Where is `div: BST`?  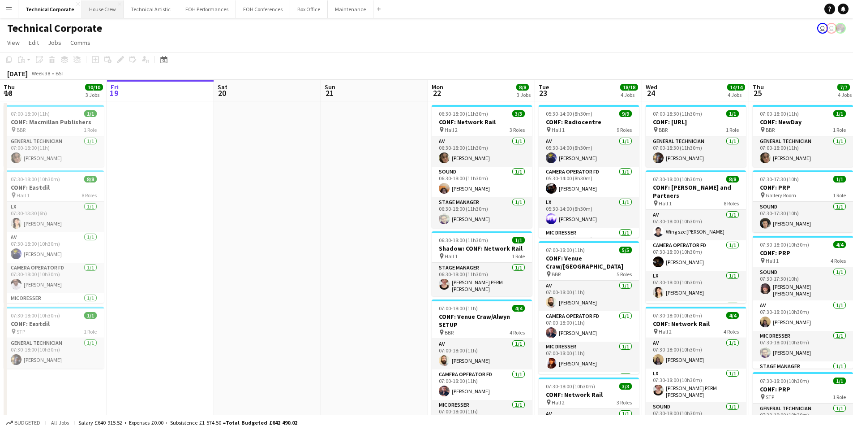 div: BST is located at coordinates (60, 73).